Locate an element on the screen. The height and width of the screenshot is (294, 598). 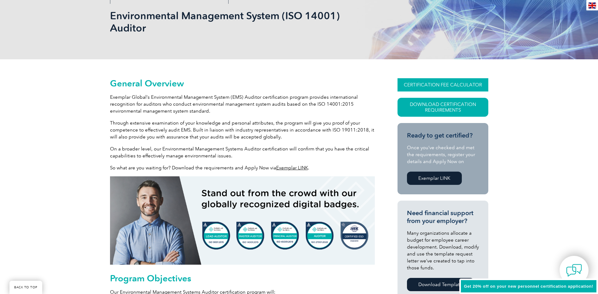
img: contact-chat.png is located at coordinates (574, 270).